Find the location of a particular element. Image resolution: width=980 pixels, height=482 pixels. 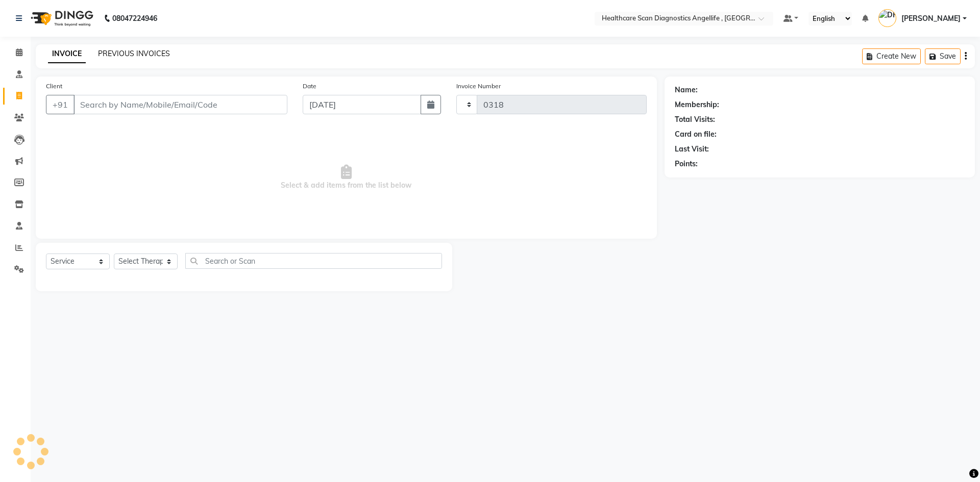

label: Date is located at coordinates (309, 86).